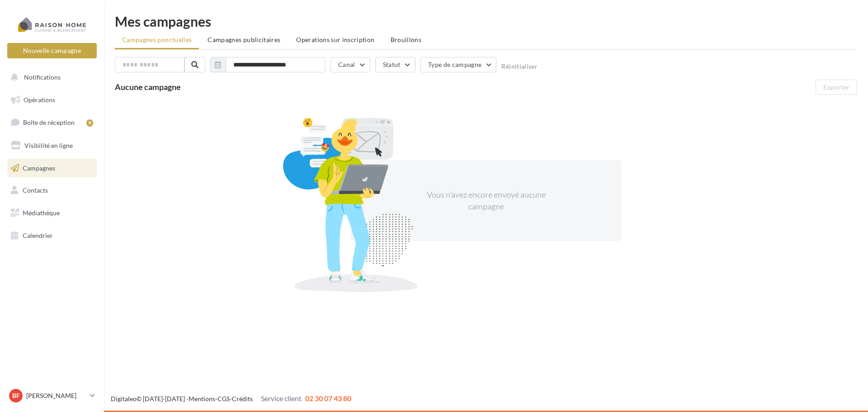 The height and width of the screenshot is (412, 868). What do you see at coordinates (202, 398) in the screenshot?
I see `a: Mentions` at bounding box center [202, 398].